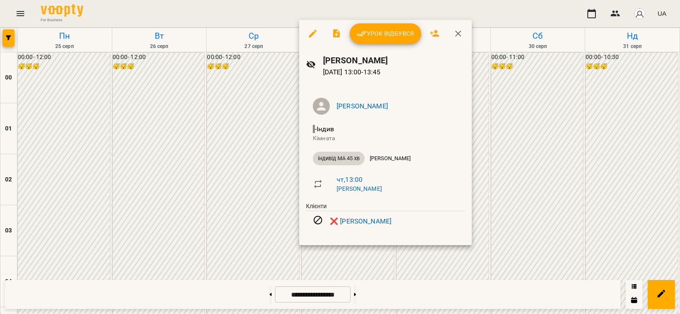 The height and width of the screenshot is (314, 680). I want to click on p: Кімната, so click(385, 138).